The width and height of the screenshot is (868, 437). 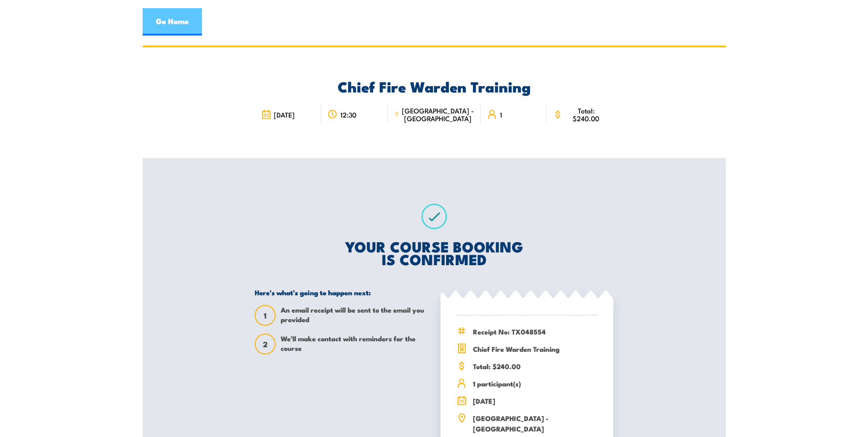 I want to click on span: An email receipt will be sent to the email you provided, so click(x=354, y=315).